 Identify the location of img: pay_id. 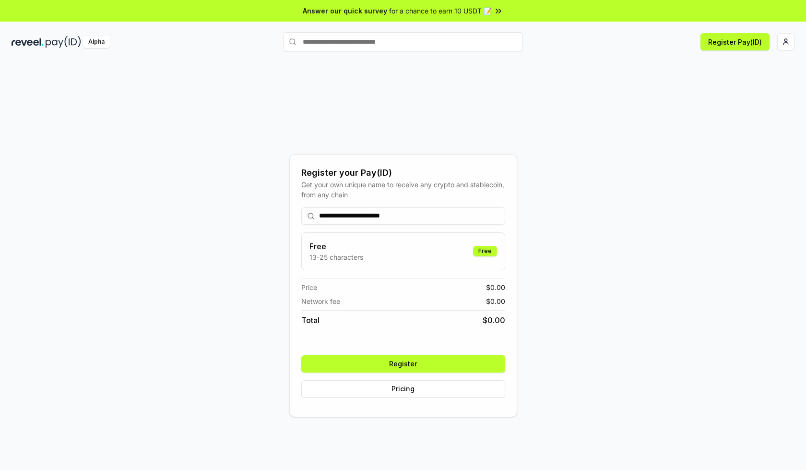
(63, 42).